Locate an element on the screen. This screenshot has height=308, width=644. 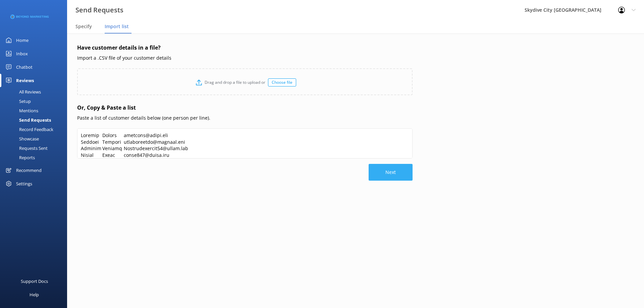
a: Reports is located at coordinates (36, 157).